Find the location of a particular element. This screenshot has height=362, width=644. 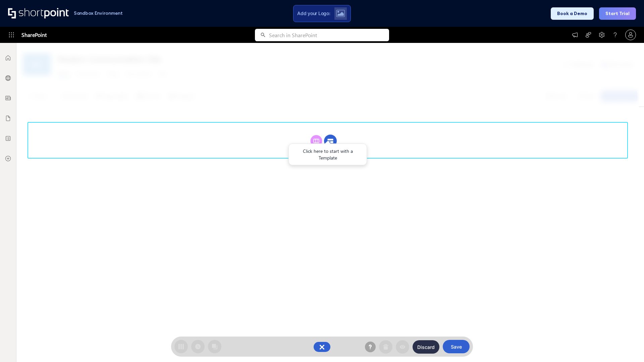

button: Save is located at coordinates (456, 347).